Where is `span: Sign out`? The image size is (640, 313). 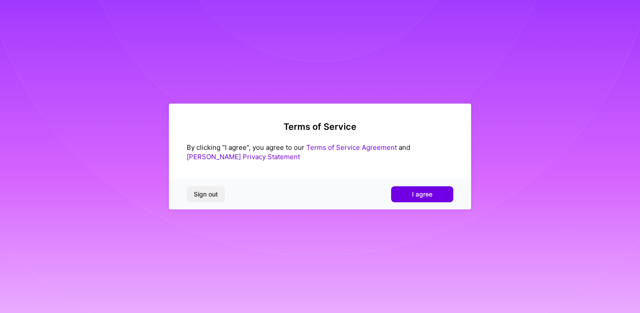
span: Sign out is located at coordinates (206, 194).